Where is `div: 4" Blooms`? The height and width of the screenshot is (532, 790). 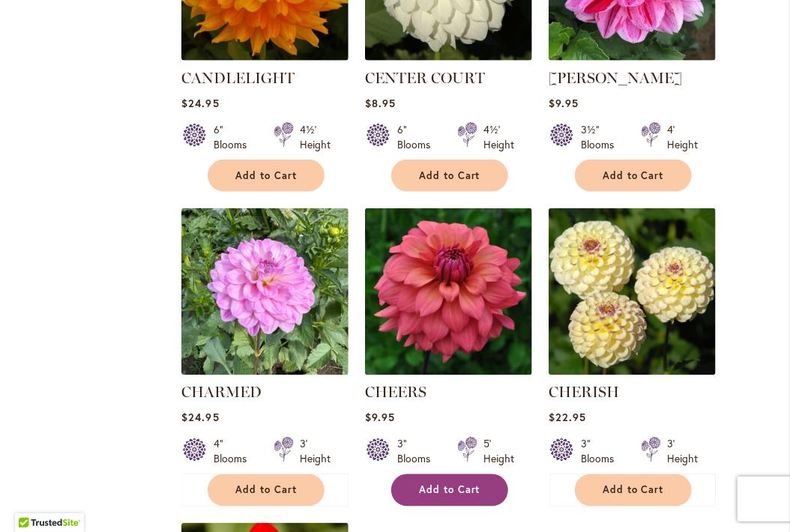
div: 4" Blooms is located at coordinates (234, 452).